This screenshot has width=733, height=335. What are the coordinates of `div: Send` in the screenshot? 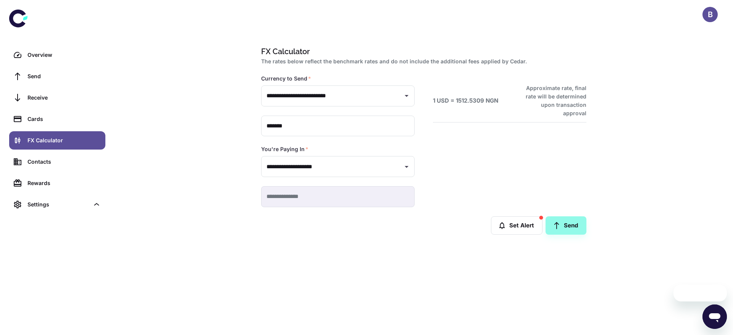 It's located at (64, 76).